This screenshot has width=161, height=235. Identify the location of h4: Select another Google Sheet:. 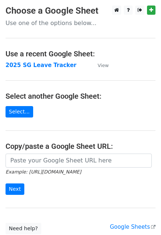
(80, 96).